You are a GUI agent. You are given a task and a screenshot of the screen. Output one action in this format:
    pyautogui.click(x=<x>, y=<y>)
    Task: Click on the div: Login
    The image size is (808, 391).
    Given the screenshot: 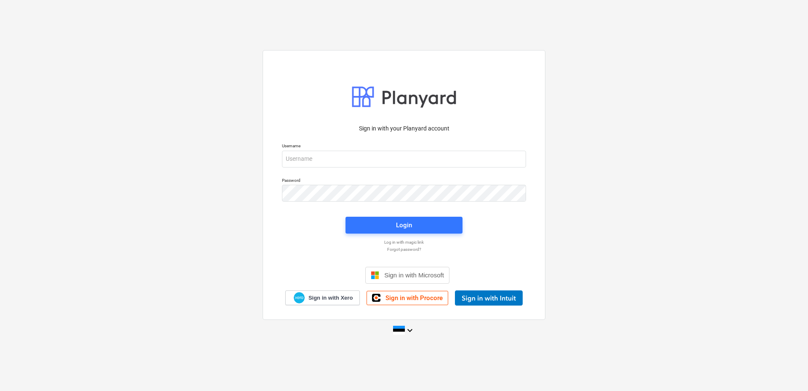 What is the action you would take?
    pyautogui.click(x=404, y=225)
    